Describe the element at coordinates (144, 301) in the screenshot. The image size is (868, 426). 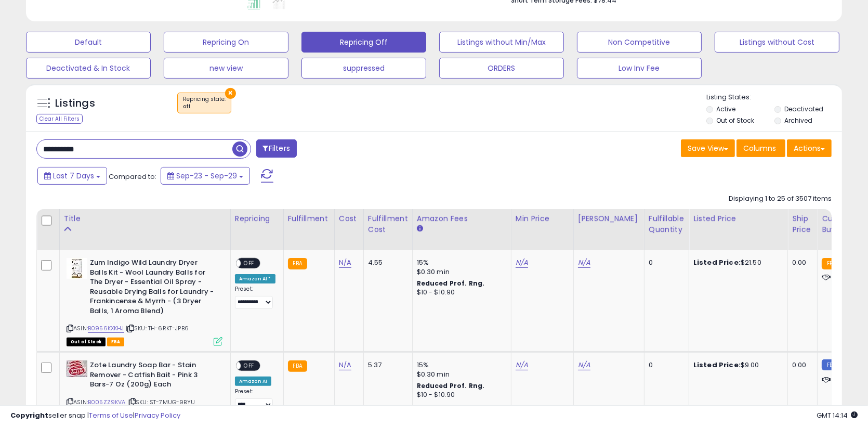
I see `div: ASIN:` at that location.